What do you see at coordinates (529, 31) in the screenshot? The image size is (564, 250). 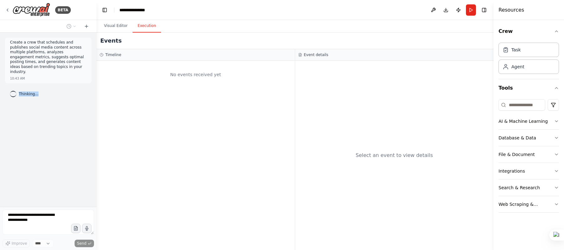 I see `button: Crew` at bounding box center [529, 31].